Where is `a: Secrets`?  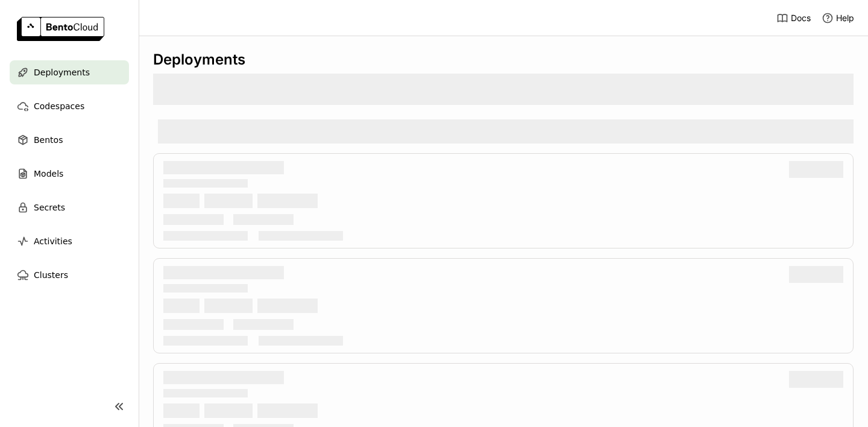
a: Secrets is located at coordinates (70, 208).